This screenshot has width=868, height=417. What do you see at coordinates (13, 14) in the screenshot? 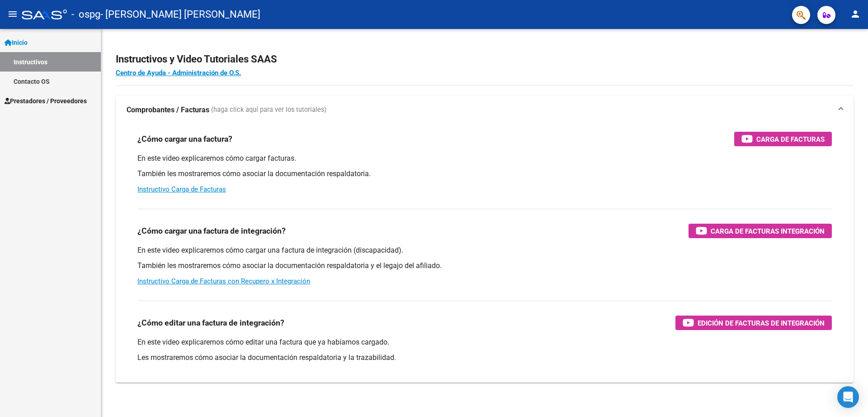
I see `mat-icon: menu` at bounding box center [13, 14].